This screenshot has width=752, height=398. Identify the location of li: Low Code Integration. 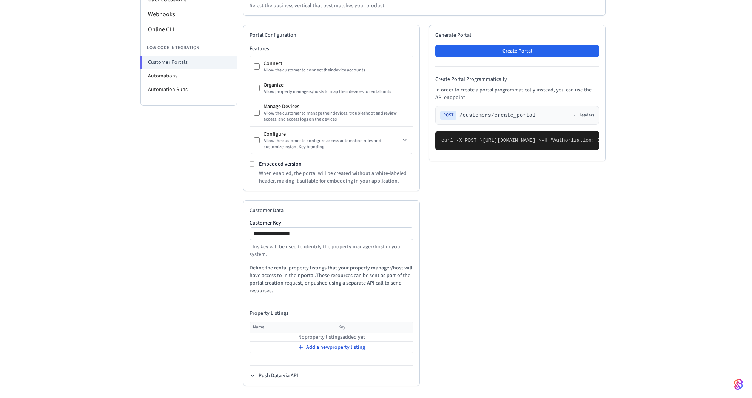
(189, 48).